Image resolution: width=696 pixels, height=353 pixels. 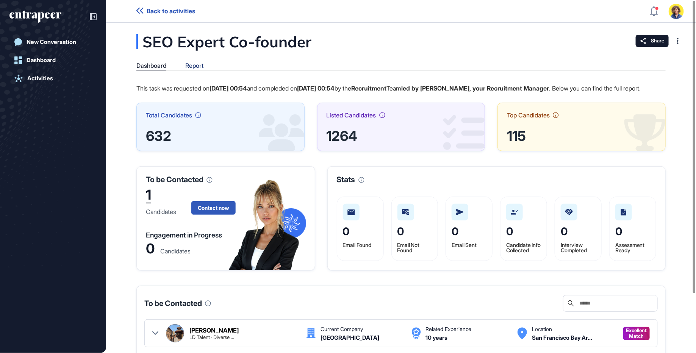 I want to click on div: Engagement in Progress, so click(x=184, y=235).